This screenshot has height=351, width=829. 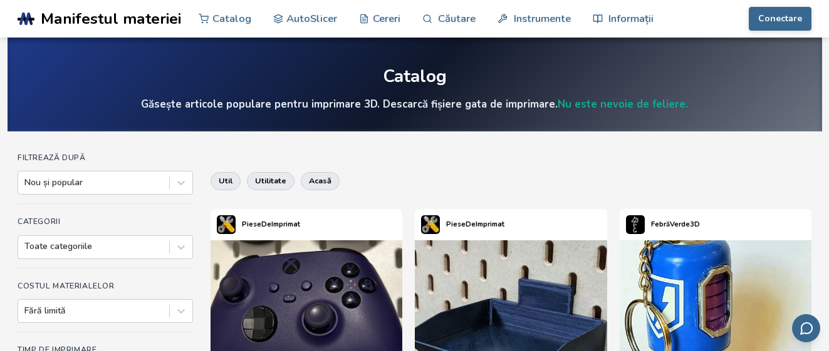 I want to click on font: utilitate, so click(x=271, y=180).